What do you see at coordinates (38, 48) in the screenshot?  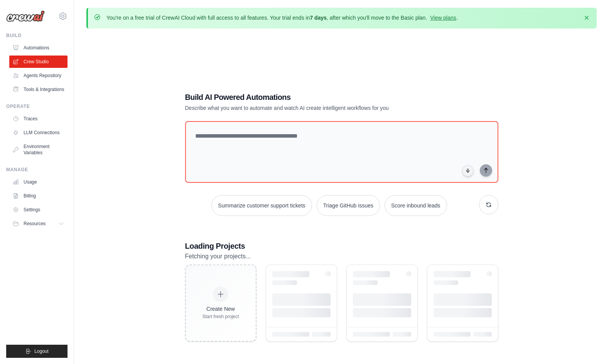 I see `a: Automations` at bounding box center [38, 48].